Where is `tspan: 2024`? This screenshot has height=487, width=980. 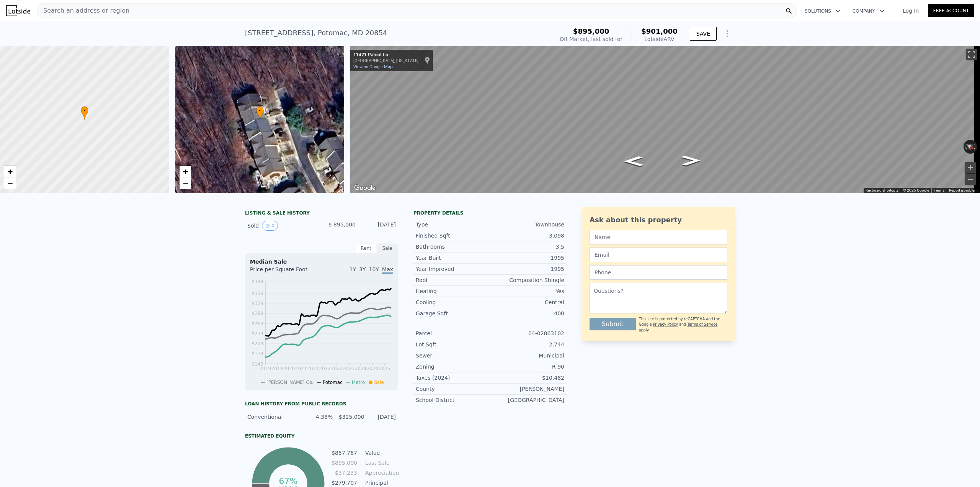
tspan: 2024 is located at coordinates (361, 369).